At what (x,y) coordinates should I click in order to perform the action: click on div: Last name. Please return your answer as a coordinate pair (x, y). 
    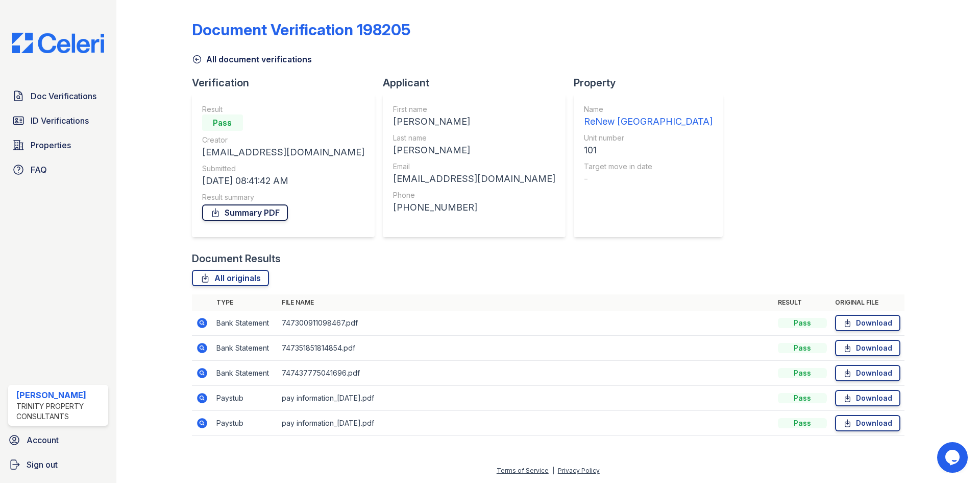
    Looking at the image, I should click on (474, 138).